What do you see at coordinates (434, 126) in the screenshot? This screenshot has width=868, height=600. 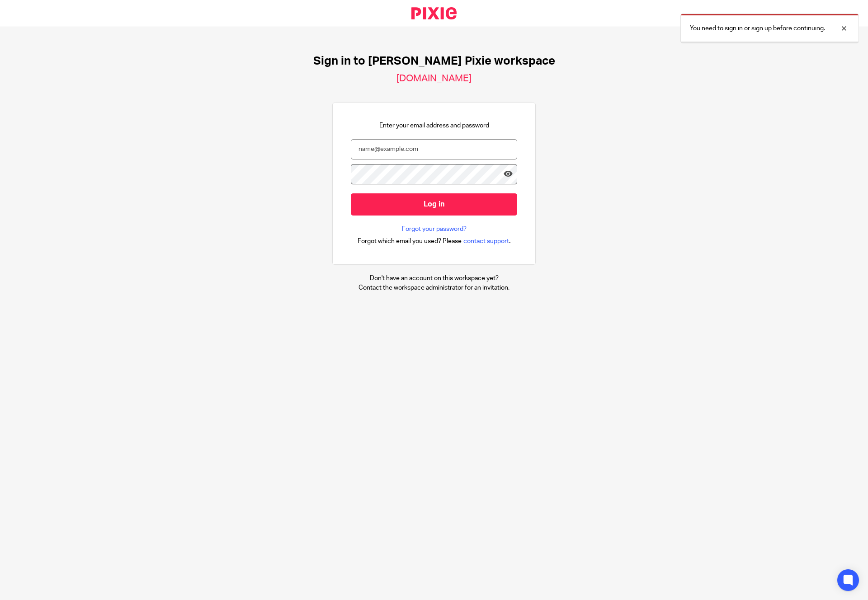 I see `p: Enter your email address and password` at bounding box center [434, 126].